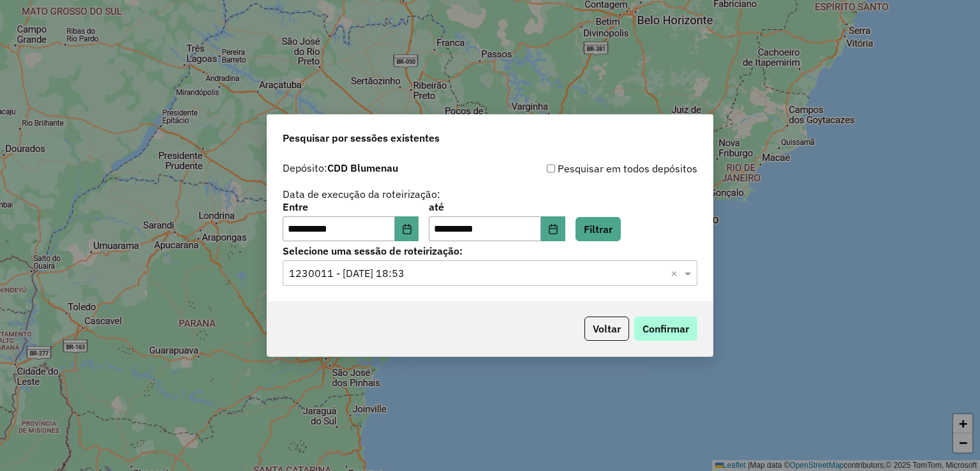 The height and width of the screenshot is (471, 980). I want to click on label: Depósito:, so click(340, 168).